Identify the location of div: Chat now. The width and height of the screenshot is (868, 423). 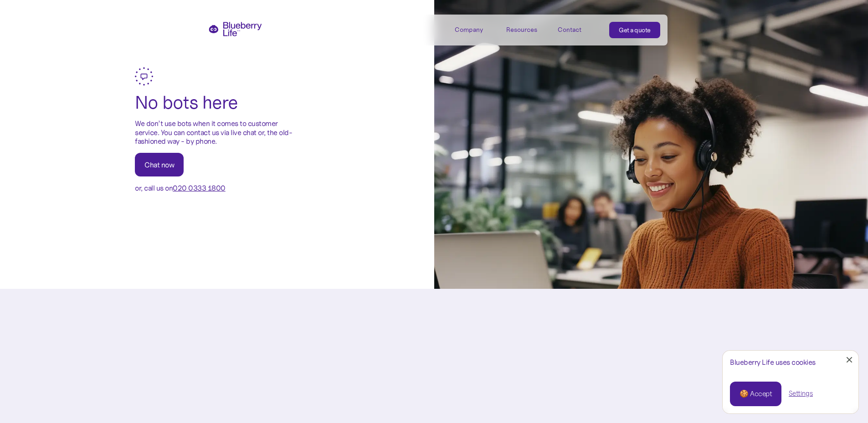
(159, 165).